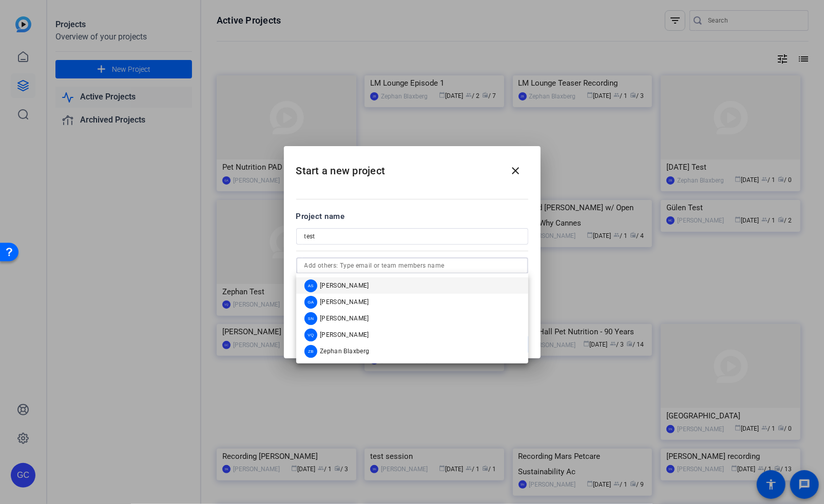 The image size is (824, 504). What do you see at coordinates (412, 236) in the screenshot?
I see `input: Enter Project Name` at bounding box center [412, 236].